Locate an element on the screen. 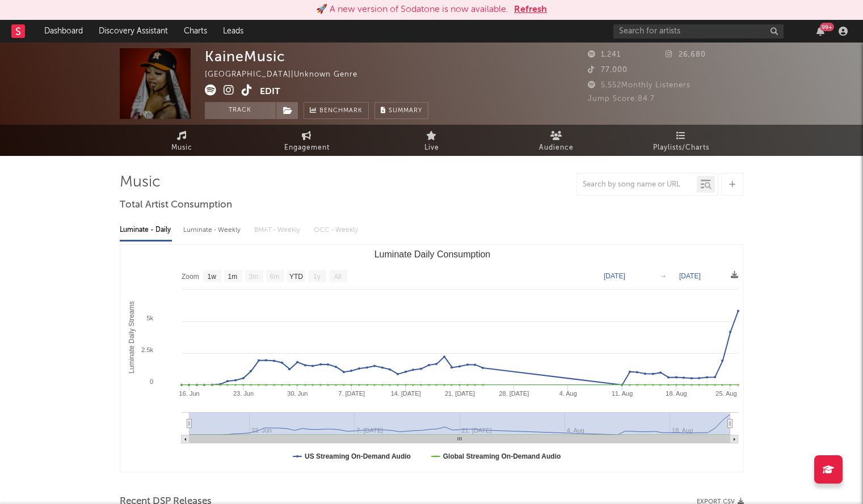  text: 3m is located at coordinates (253, 277).